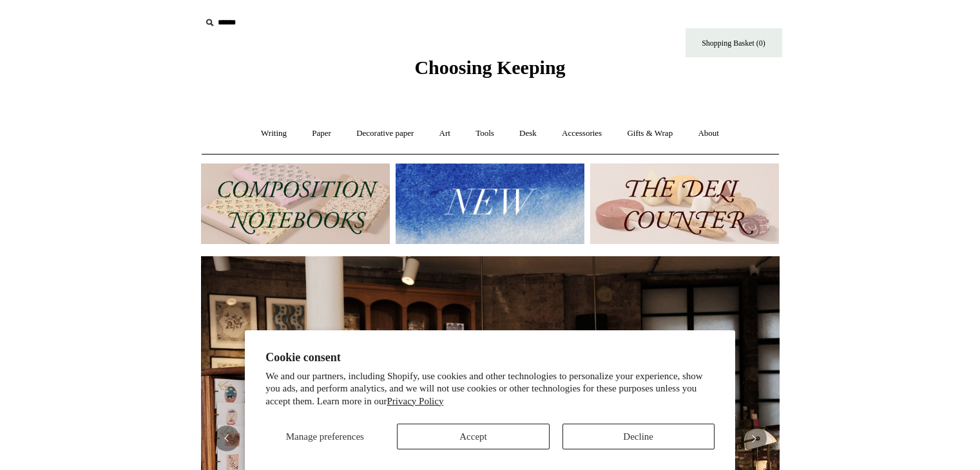 The image size is (980, 470). What do you see at coordinates (416, 401) in the screenshot?
I see `a: Privacy Policy` at bounding box center [416, 401].